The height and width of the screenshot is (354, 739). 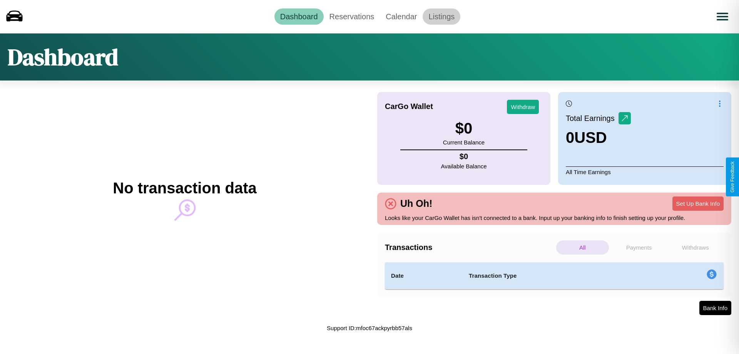 What do you see at coordinates (409, 106) in the screenshot?
I see `h4: CarGo Wallet` at bounding box center [409, 106].